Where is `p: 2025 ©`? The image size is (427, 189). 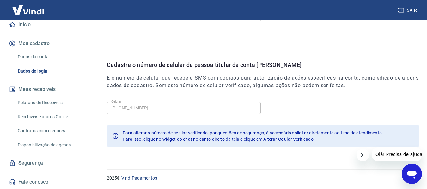
p: 2025 © is located at coordinates (259, 178).